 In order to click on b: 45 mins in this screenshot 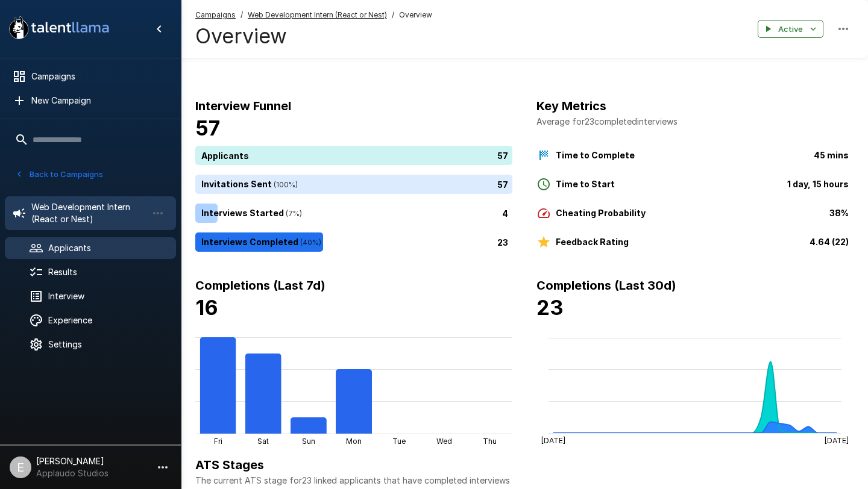, I will do `click(831, 155)`.